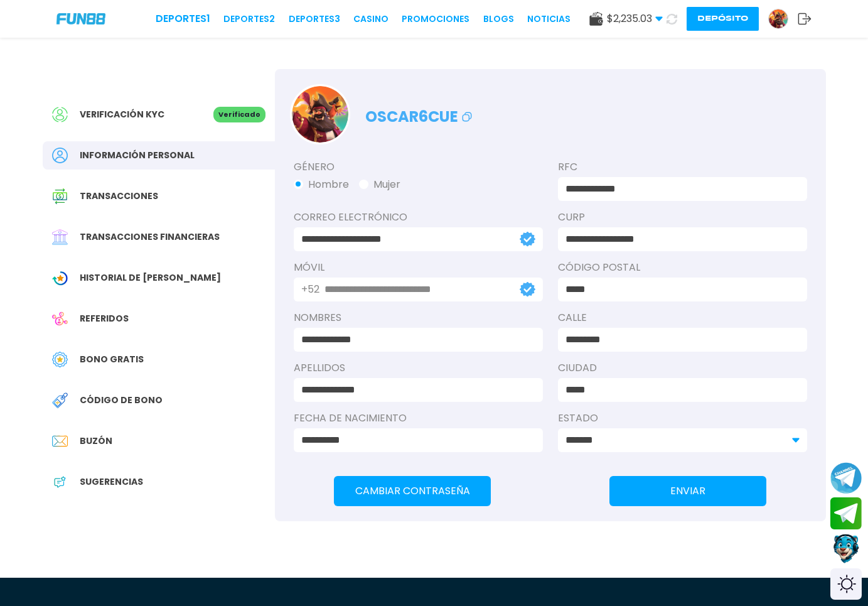 The width and height of the screenshot is (868, 606). I want to click on a: InboxBuzón, so click(159, 441).